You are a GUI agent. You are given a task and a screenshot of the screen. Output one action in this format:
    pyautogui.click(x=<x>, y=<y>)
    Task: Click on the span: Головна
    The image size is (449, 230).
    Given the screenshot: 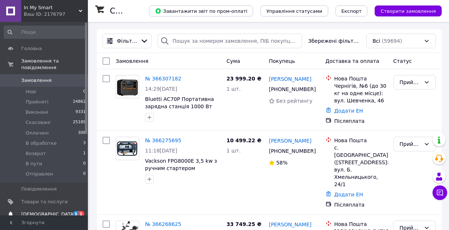 What is the action you would take?
    pyautogui.click(x=31, y=49)
    